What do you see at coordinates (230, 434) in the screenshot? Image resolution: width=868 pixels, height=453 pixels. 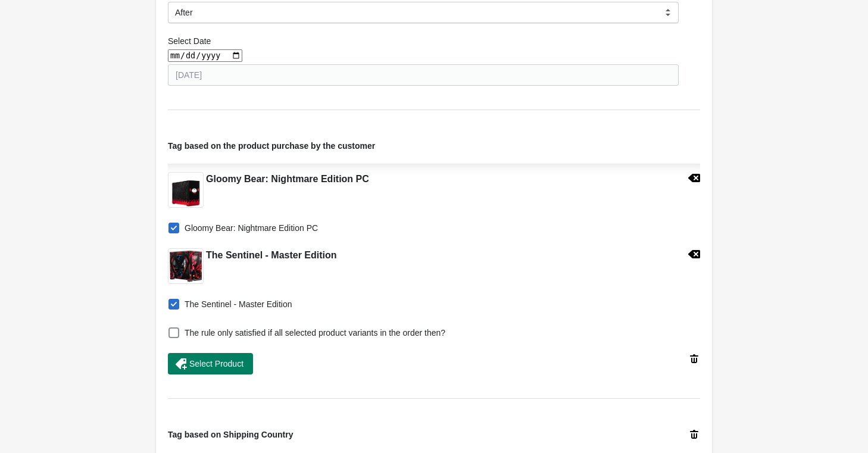 I see `span: Tag based on Shipping Country` at bounding box center [230, 434].